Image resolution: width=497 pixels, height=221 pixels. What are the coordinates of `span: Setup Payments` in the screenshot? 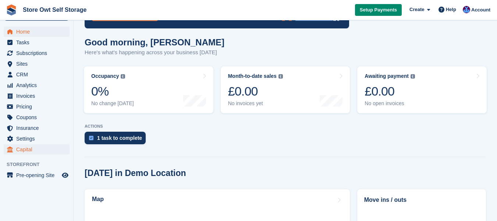 It's located at (378, 10).